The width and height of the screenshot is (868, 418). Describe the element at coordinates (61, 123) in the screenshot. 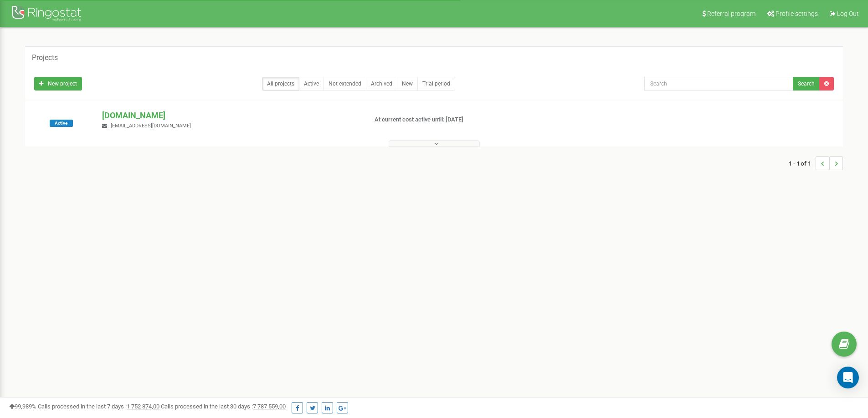

I see `span: Active` at that location.